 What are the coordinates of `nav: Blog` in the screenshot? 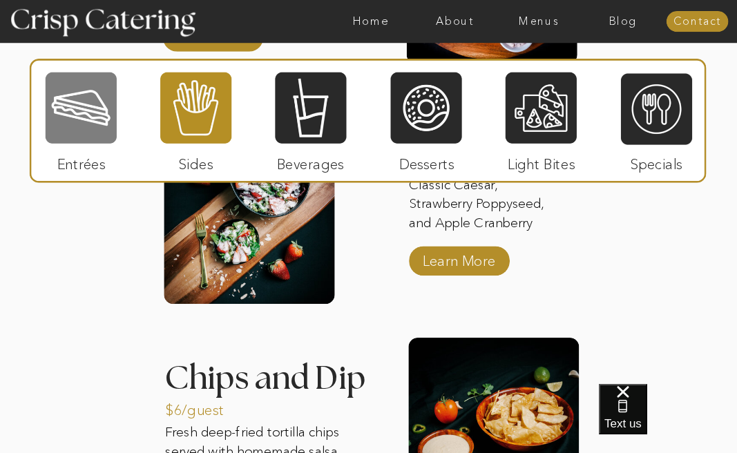 It's located at (623, 21).